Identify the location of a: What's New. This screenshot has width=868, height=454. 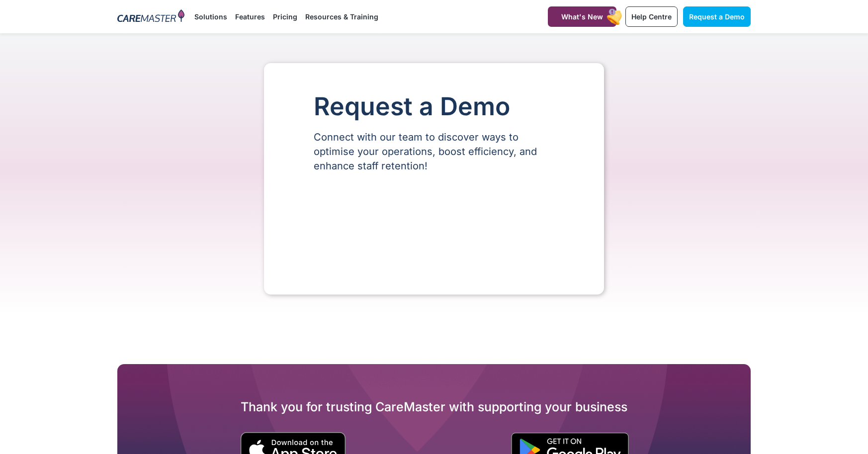
(582, 17).